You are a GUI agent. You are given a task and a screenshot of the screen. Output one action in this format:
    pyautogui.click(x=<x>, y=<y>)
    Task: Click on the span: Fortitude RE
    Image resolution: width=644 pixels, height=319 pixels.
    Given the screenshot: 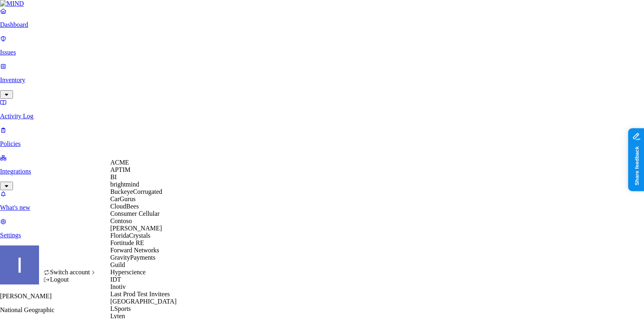 What is the action you would take?
    pyautogui.click(x=127, y=242)
    